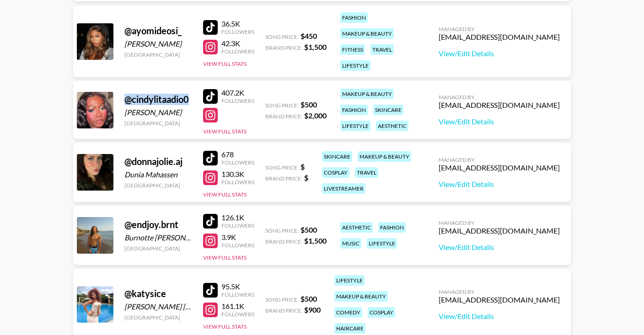 This screenshot has width=644, height=335. What do you see at coordinates (315, 115) in the screenshot?
I see `strong: $ 2,000` at bounding box center [315, 115].